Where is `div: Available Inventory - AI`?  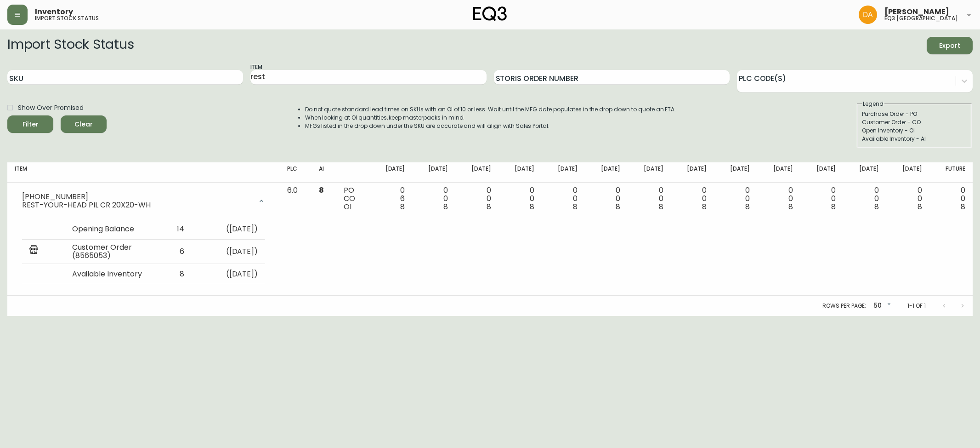
div: Available Inventory - AI is located at coordinates (914, 139).